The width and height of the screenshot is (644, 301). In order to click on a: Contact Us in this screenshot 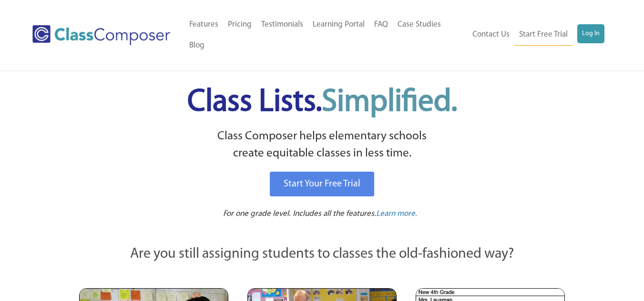, I will do `click(491, 35)`.